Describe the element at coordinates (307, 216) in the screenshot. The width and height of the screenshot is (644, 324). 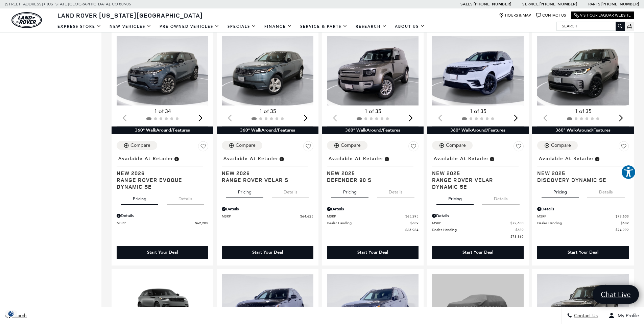
I see `span: $64,625` at that location.